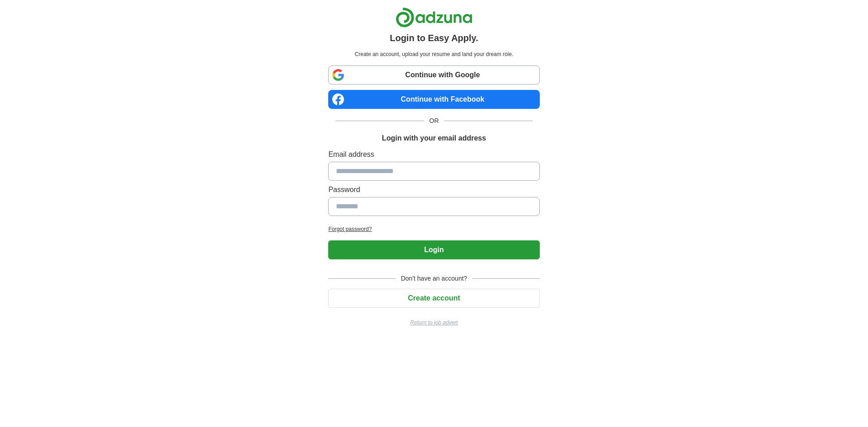 The width and height of the screenshot is (868, 427). I want to click on button: Login, so click(434, 249).